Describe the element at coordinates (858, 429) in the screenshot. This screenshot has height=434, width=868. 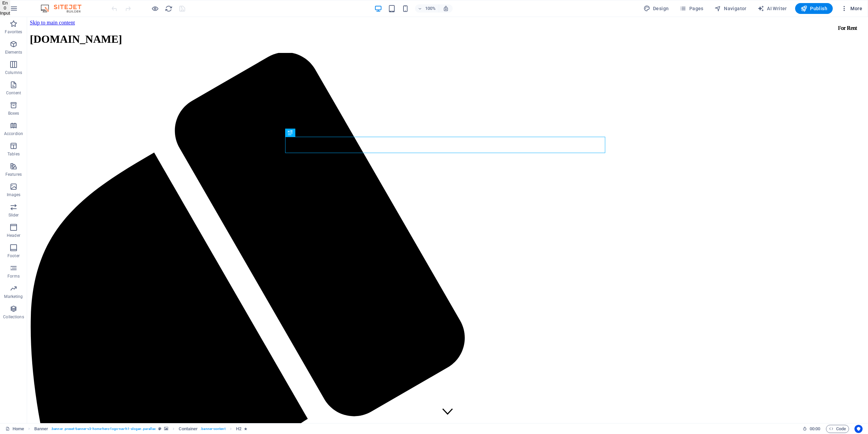
I see `button: Usercentrics` at that location.